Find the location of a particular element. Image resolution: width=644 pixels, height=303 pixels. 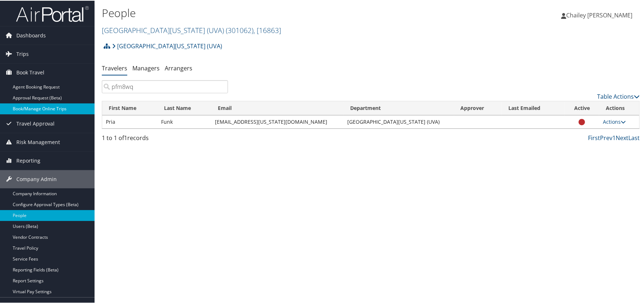

th: Approver is located at coordinates (478, 107).